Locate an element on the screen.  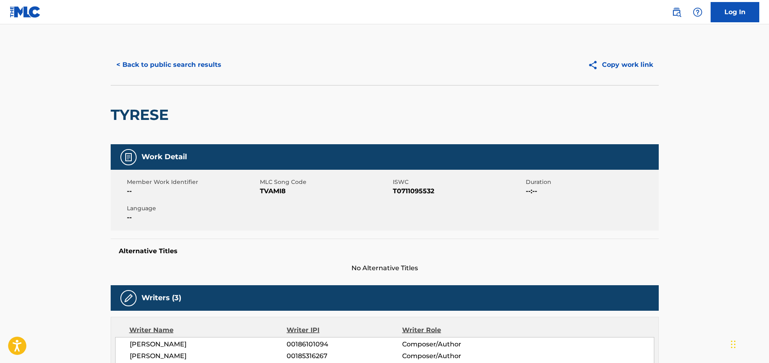
h5: Writers (3) is located at coordinates (161, 298).